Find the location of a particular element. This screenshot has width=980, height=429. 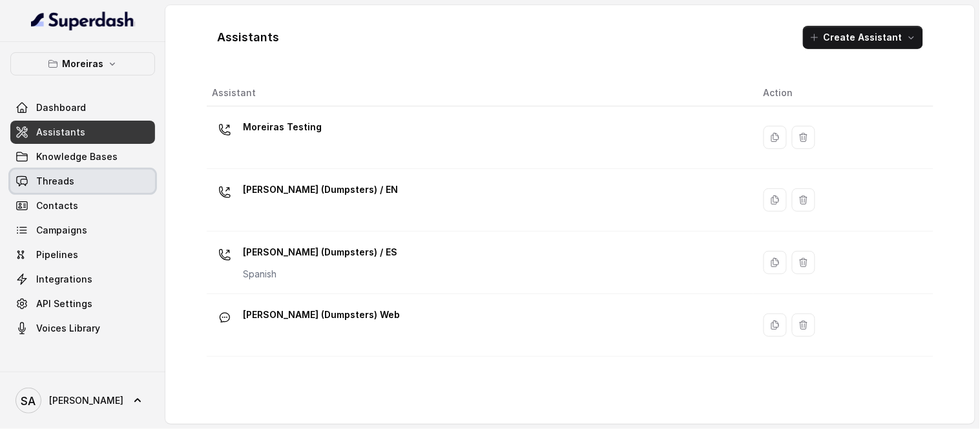

span: Dashboard is located at coordinates (61, 108).